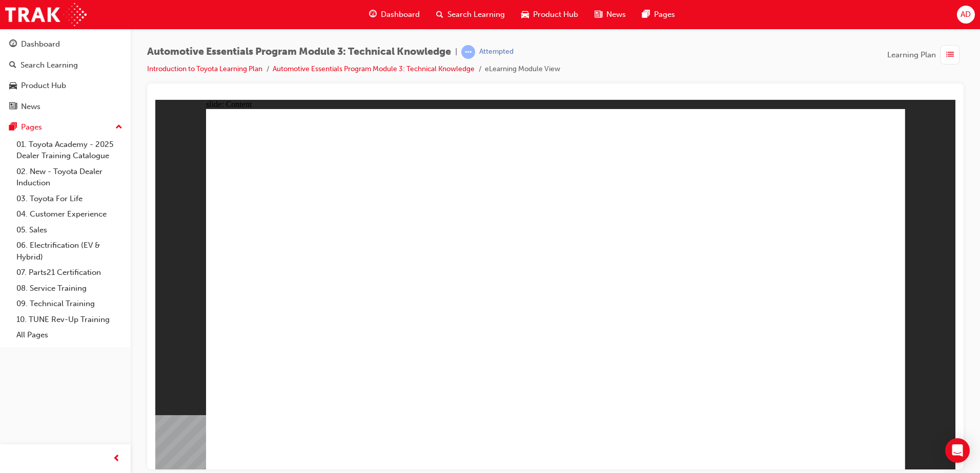 The image size is (980, 473). Describe the element at coordinates (50, 65) in the screenshot. I see `div: Search Learning` at that location.